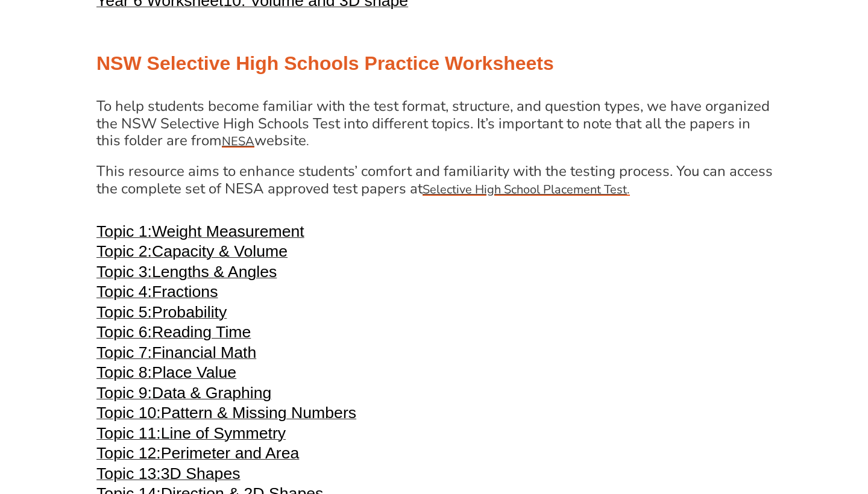  Describe the element at coordinates (219, 251) in the screenshot. I see `span: Capacity & Volume` at that location.